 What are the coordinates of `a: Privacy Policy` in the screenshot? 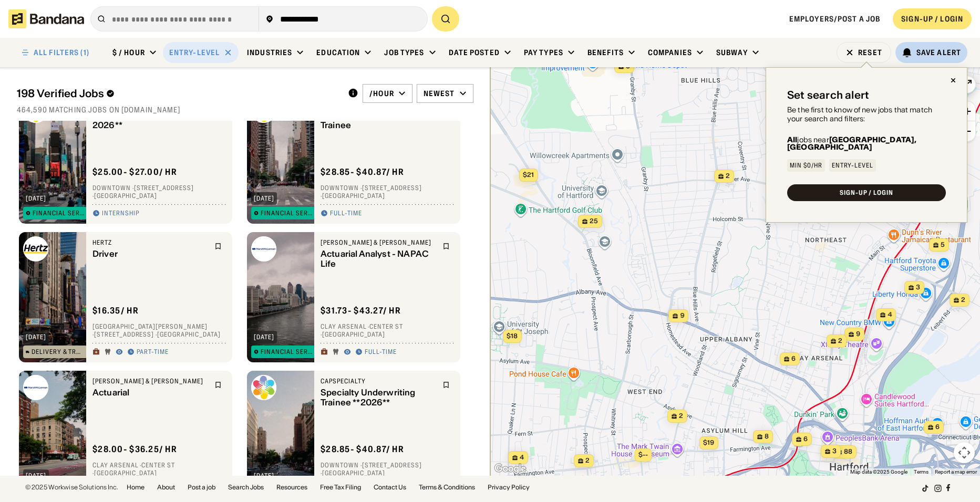 It's located at (509, 487).